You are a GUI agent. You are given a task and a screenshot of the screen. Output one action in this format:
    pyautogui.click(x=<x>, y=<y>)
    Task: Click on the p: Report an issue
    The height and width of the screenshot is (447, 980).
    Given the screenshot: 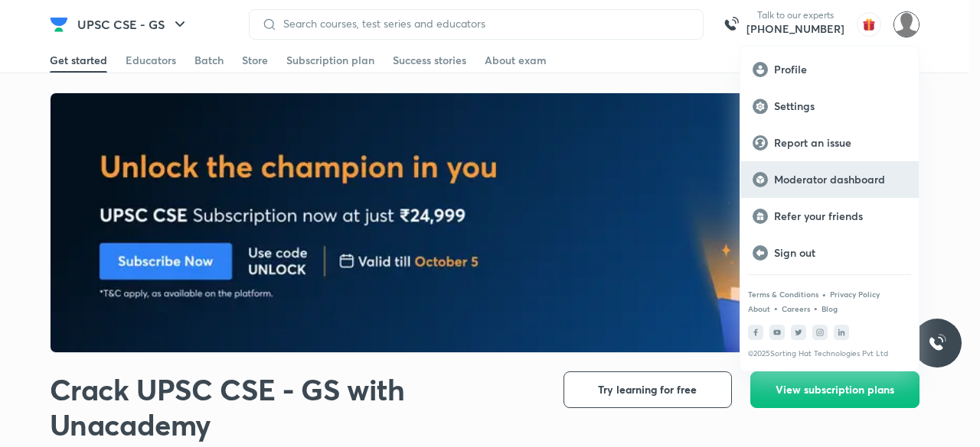 What is the action you would take?
    pyautogui.click(x=840, y=143)
    